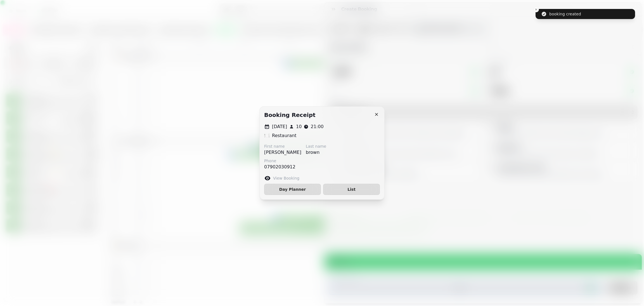 The width and height of the screenshot is (644, 306). Describe the element at coordinates (299, 127) in the screenshot. I see `p: 10` at that location.